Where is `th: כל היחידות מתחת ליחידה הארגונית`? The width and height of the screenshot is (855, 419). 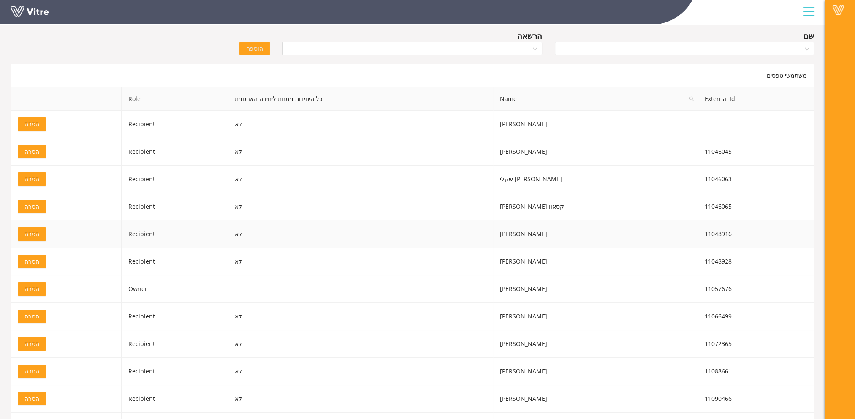 th: כל היחידות מתחת ליחידה הארגונית is located at coordinates (360, 99).